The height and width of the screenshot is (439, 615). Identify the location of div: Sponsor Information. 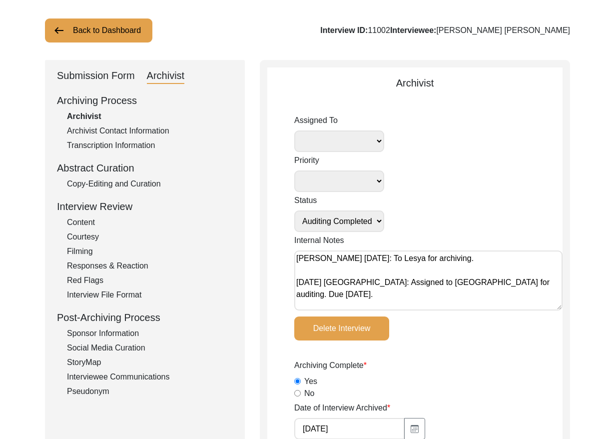
(150, 333).